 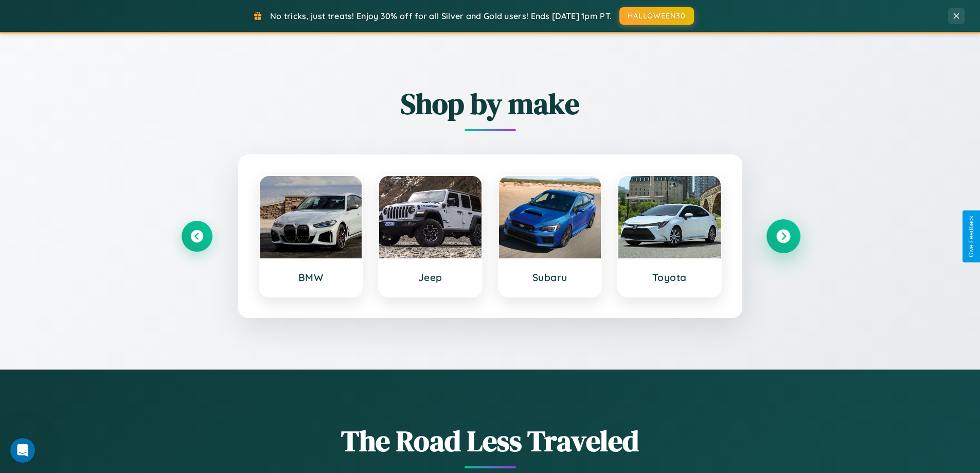 I want to click on div: Give Feedback, so click(x=971, y=236).